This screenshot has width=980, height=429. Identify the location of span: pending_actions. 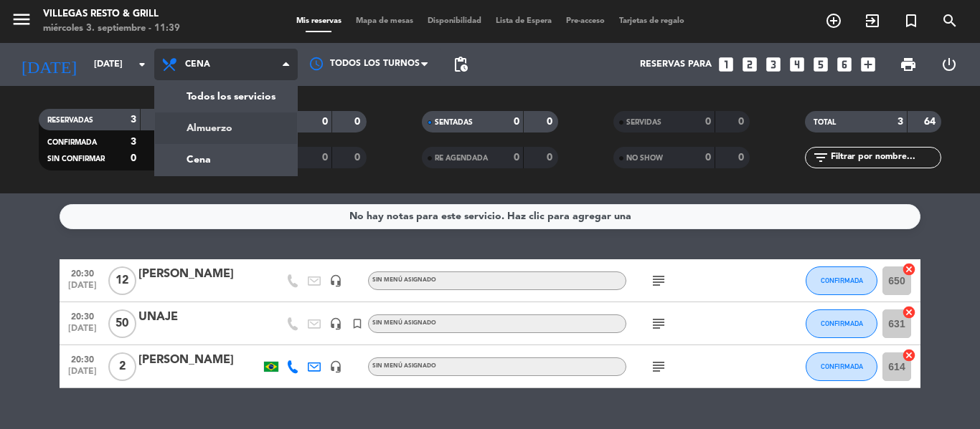
(460, 64).